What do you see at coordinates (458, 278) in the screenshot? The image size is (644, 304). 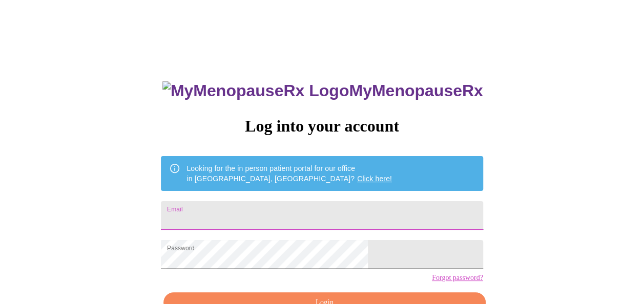 I see `a: Forgot password?` at bounding box center [458, 278].